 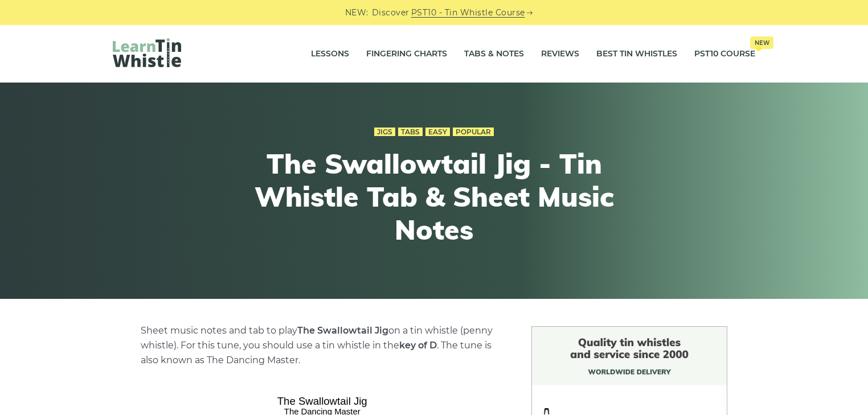 What do you see at coordinates (762, 43) in the screenshot?
I see `span: New` at bounding box center [762, 43].